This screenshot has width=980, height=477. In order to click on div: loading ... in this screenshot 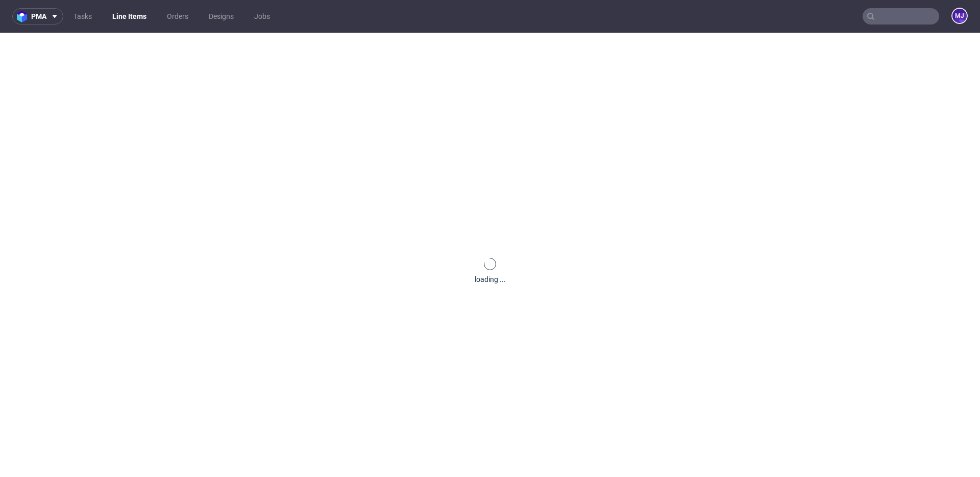, I will do `click(490, 280)`.